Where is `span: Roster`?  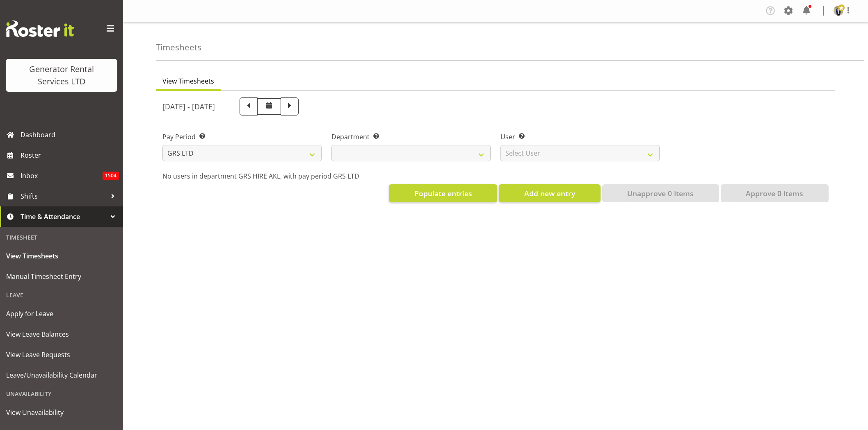
span: Roster is located at coordinates (70, 155).